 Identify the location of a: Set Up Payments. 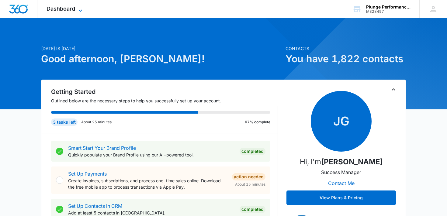
(87, 174).